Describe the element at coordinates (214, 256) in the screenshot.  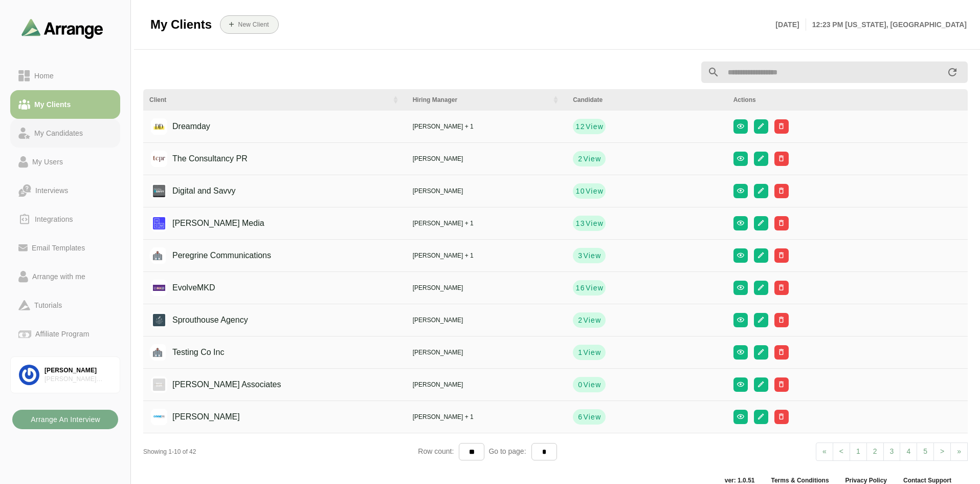
I see `div: Peregrine Communications` at that location.